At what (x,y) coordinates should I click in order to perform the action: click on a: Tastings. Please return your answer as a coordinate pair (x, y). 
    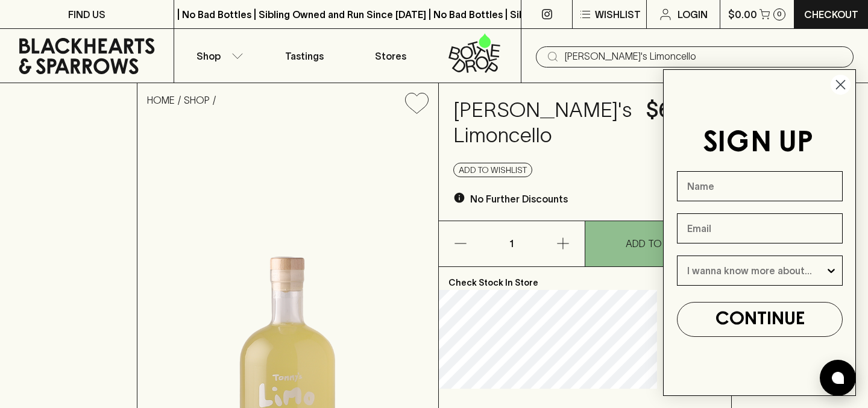
    Looking at the image, I should click on (305, 56).